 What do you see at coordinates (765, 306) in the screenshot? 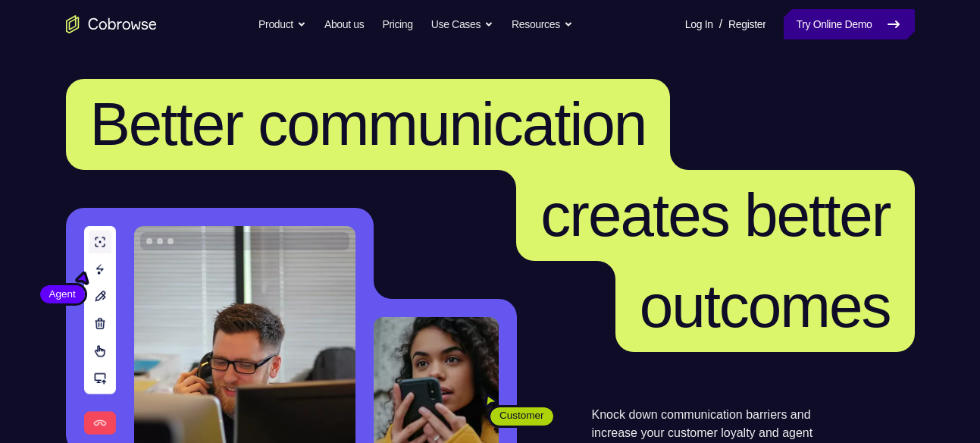
I see `span: outcomes` at bounding box center [765, 306].